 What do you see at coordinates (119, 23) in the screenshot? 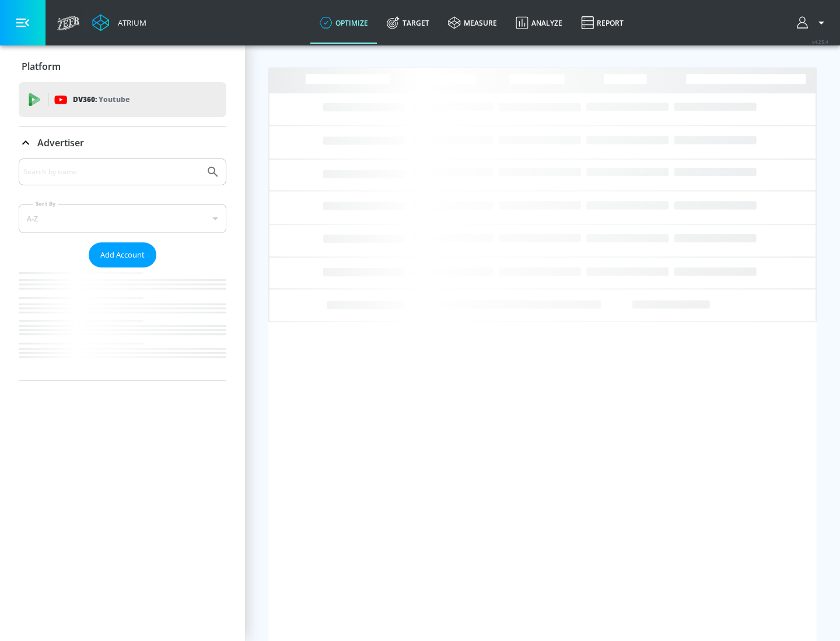
I see `a: Atrium` at bounding box center [119, 23].